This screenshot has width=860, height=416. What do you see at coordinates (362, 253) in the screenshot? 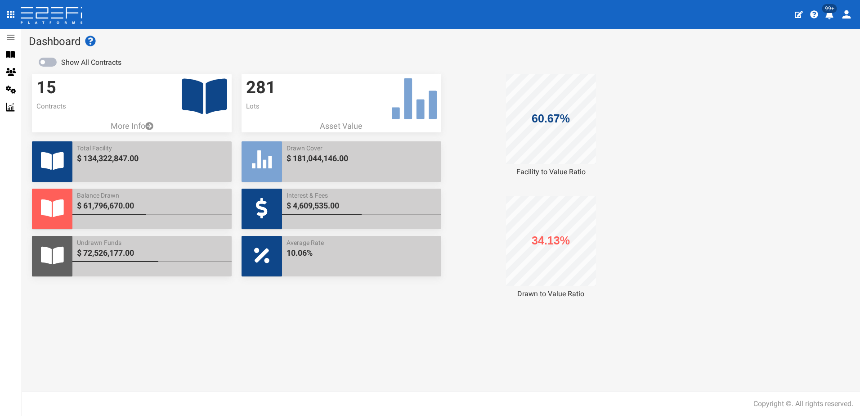
I see `span: 10.06%` at bounding box center [362, 253].